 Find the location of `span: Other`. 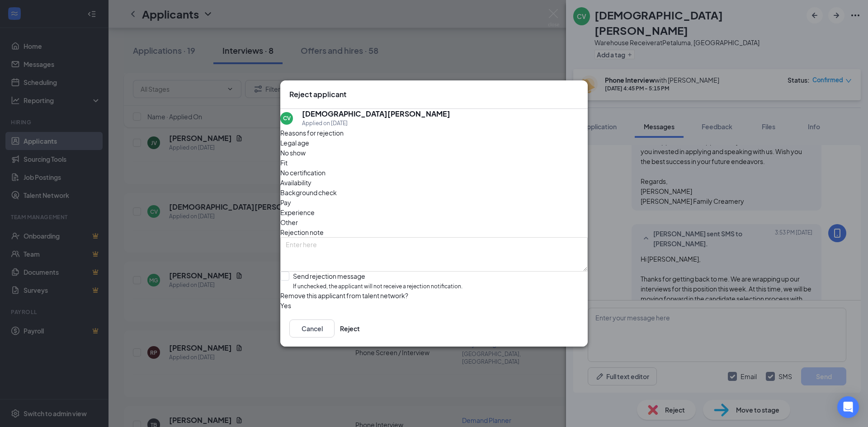

span: Other is located at coordinates (289, 222).